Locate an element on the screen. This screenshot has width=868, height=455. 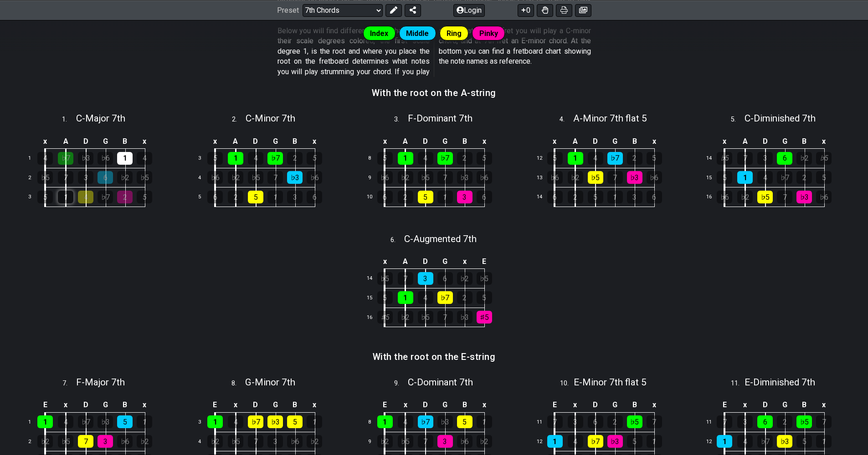
td: 11 is located at coordinates (714, 422).